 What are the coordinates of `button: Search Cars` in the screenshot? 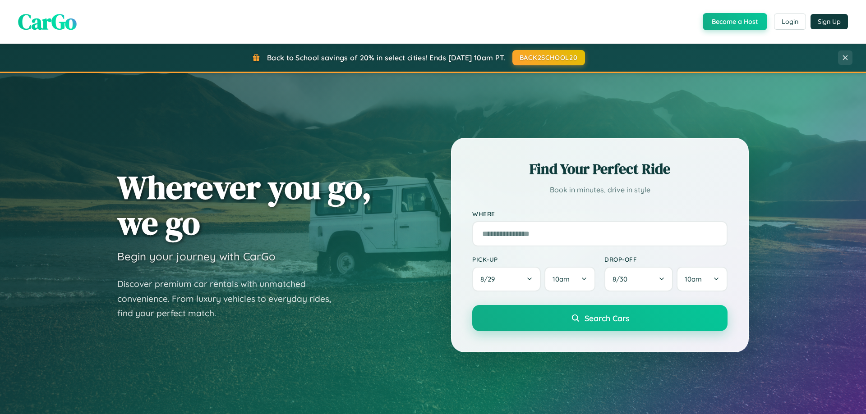 It's located at (600, 318).